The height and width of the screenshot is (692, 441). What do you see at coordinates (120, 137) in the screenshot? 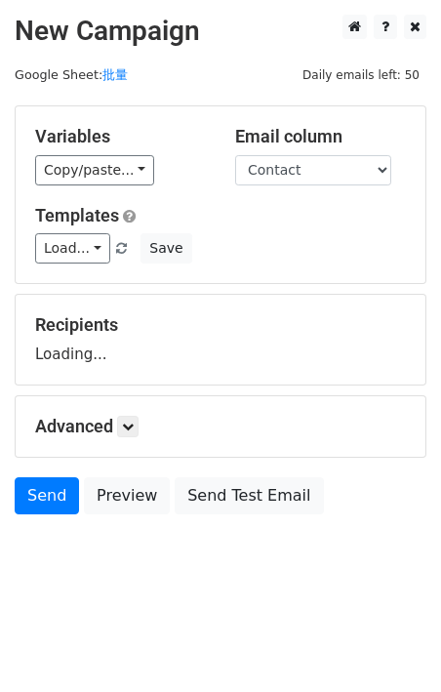
I see `h5: Variables` at bounding box center [120, 137].